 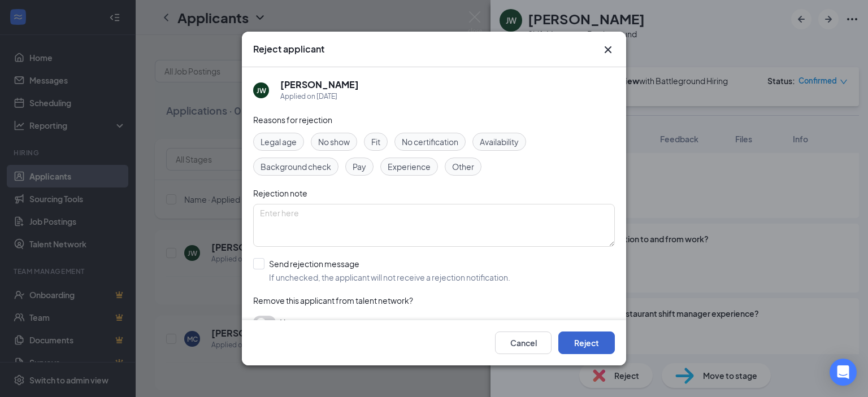 I want to click on span: Rejection note, so click(x=280, y=193).